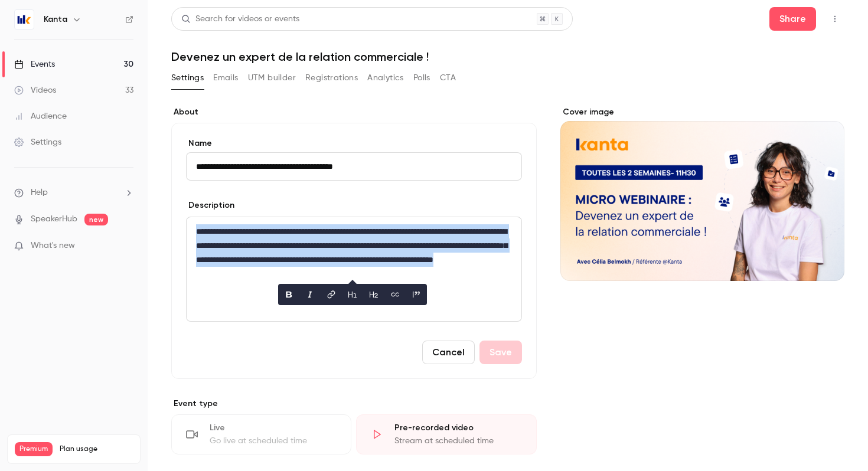 The width and height of the screenshot is (868, 471). What do you see at coordinates (53, 246) in the screenshot?
I see `span: What's new` at bounding box center [53, 246].